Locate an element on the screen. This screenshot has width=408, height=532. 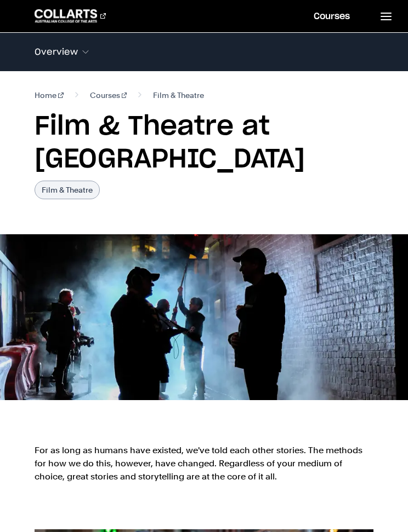
div: Go to homepage is located at coordinates (70, 16).